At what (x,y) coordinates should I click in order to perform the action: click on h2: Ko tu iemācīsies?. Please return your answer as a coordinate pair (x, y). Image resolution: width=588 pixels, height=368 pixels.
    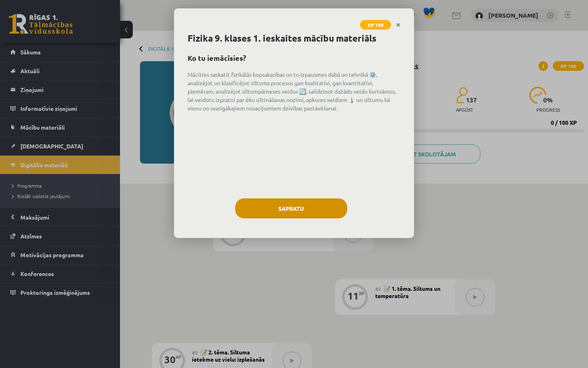
    Looking at the image, I should click on (294, 58).